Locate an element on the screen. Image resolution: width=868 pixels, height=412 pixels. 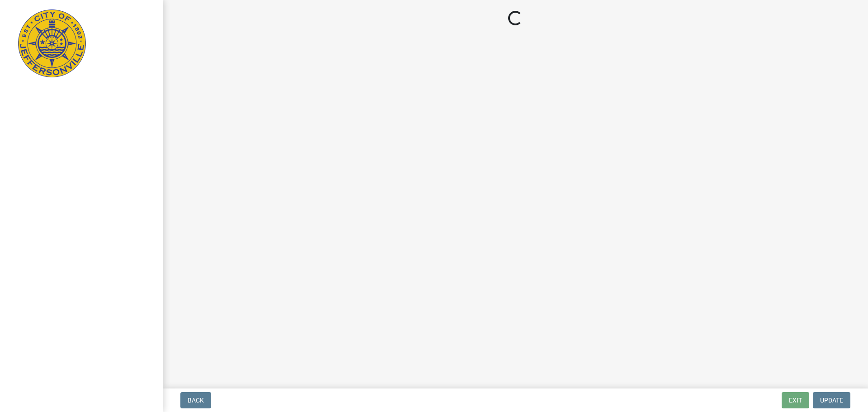
button: Back is located at coordinates (196, 400).